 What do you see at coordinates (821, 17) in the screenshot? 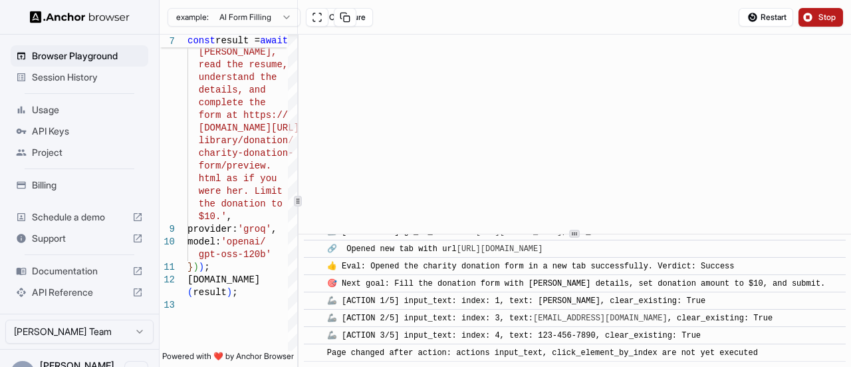
I see `button: Stop` at bounding box center [821, 17].